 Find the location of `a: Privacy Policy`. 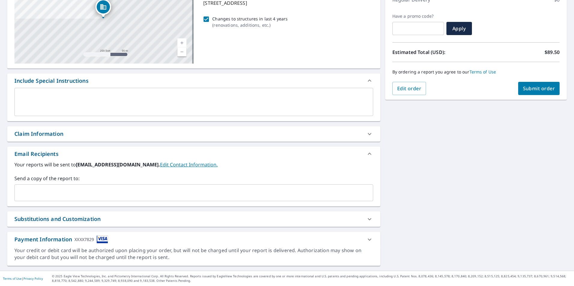

a: Privacy Policy is located at coordinates (33, 279).